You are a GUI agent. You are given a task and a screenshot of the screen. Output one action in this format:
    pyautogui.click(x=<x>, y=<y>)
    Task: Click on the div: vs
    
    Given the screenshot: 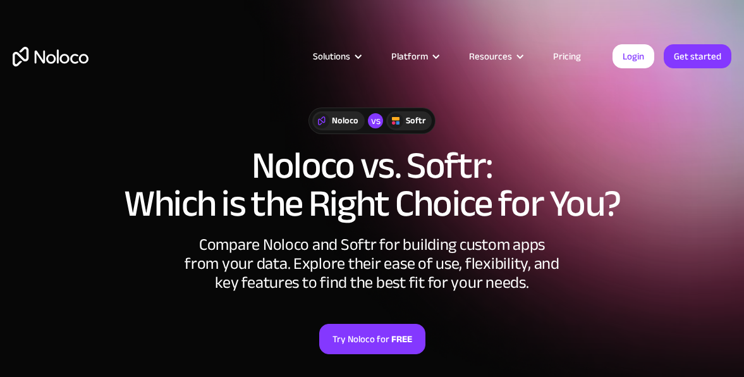 What is the action you would take?
    pyautogui.click(x=375, y=121)
    